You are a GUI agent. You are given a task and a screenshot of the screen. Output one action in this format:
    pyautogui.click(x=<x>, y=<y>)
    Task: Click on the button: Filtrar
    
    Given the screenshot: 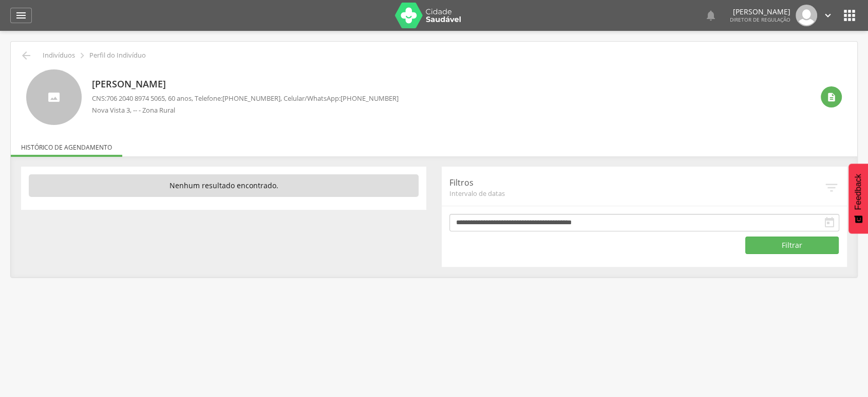 What is the action you would take?
    pyautogui.click(x=792, y=245)
    